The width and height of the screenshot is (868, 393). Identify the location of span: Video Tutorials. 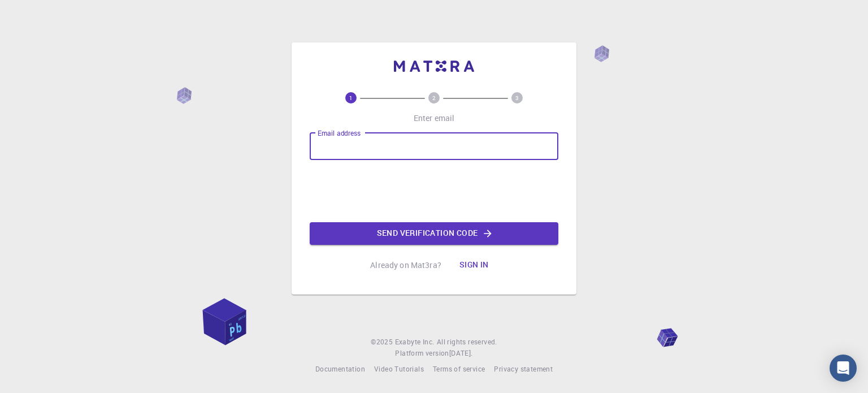
(399, 369).